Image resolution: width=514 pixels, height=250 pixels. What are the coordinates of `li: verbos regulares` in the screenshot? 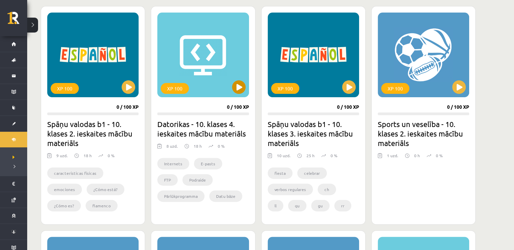 It's located at (290, 190).